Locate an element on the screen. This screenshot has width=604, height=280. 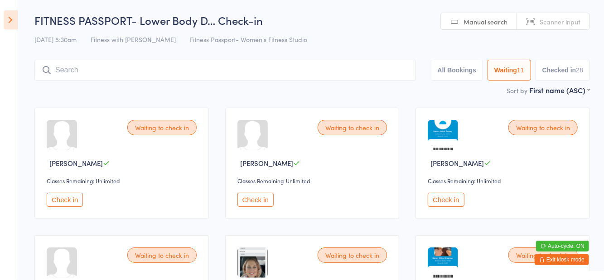
div: First name (ASC) is located at coordinates (559, 90).